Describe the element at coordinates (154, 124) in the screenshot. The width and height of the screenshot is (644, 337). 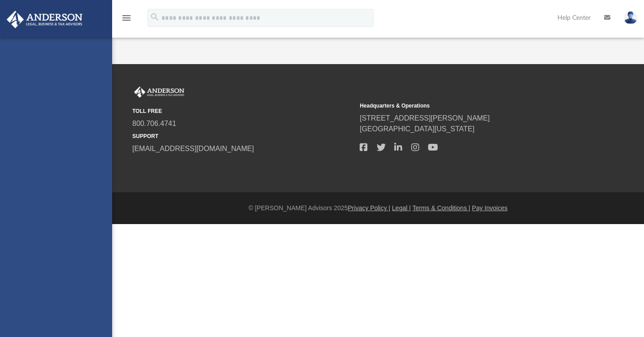
I see `a: 800.706.4741` at that location.